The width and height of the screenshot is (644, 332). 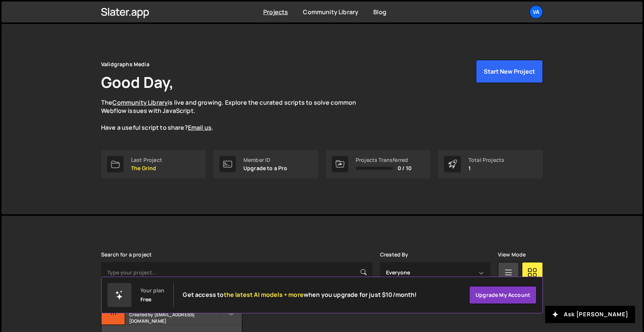 What do you see at coordinates (263, 295) in the screenshot?
I see `span: the latest AI models + more` at bounding box center [263, 295].